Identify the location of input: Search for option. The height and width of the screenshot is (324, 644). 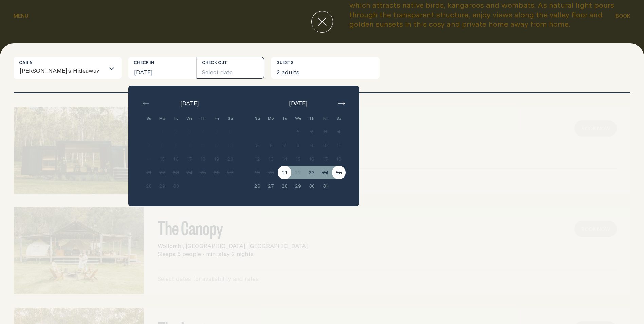
(102, 71).